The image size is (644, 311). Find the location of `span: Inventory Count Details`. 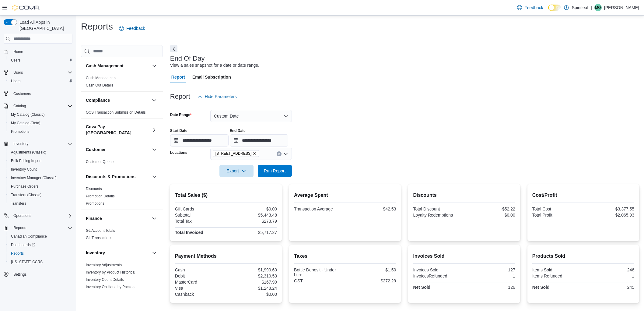

span: Inventory Count Details is located at coordinates (105, 280).